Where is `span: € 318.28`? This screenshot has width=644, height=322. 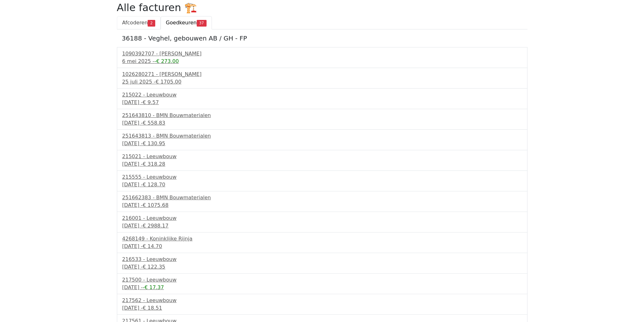
span: € 318.28 is located at coordinates (154, 164).